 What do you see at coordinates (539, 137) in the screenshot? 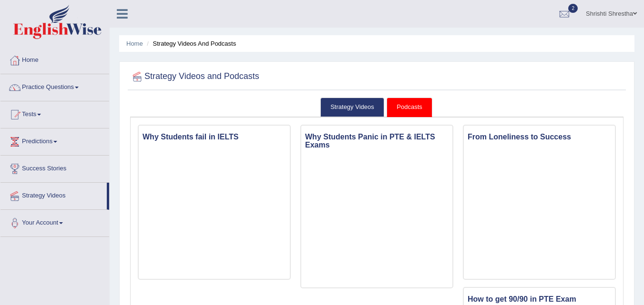
I see `h3: From Loneliness to Success` at bounding box center [539, 137].